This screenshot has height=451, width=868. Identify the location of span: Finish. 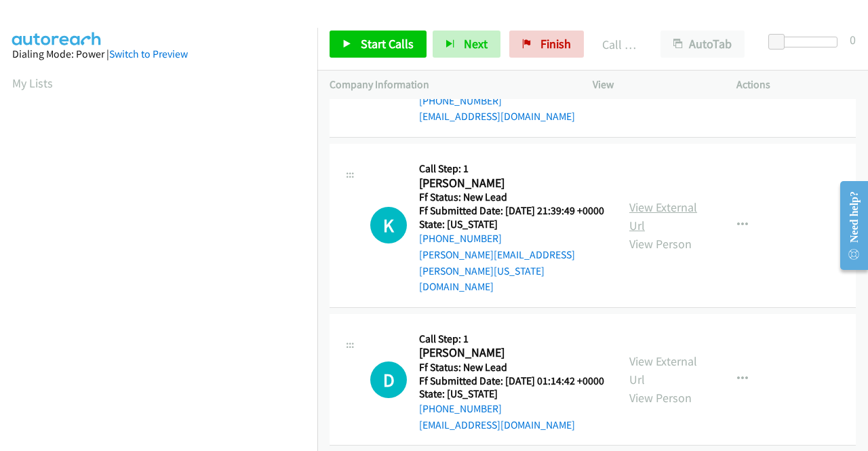
(555, 43).